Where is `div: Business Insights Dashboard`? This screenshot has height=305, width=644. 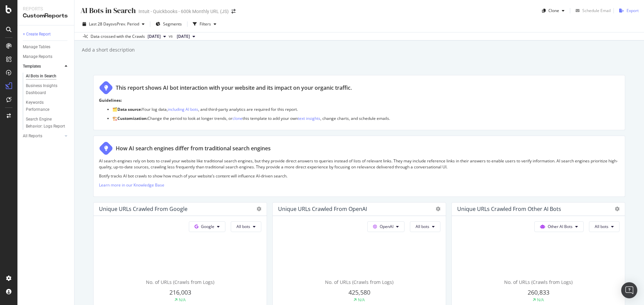 div: Business Insights Dashboard is located at coordinates (45, 90).